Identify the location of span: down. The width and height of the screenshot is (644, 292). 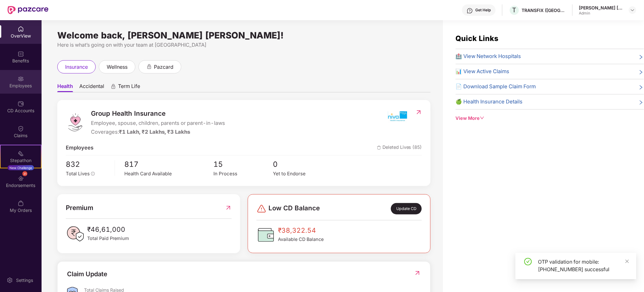
(482, 118).